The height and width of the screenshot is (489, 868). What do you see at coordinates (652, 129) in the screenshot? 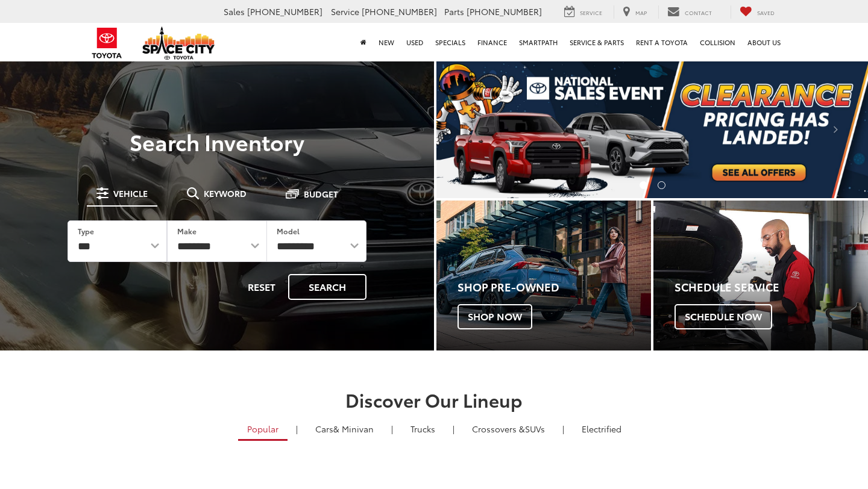
I see `section: Carousel section with vehicle pictures - may contain disclaimers.` at bounding box center [652, 129].